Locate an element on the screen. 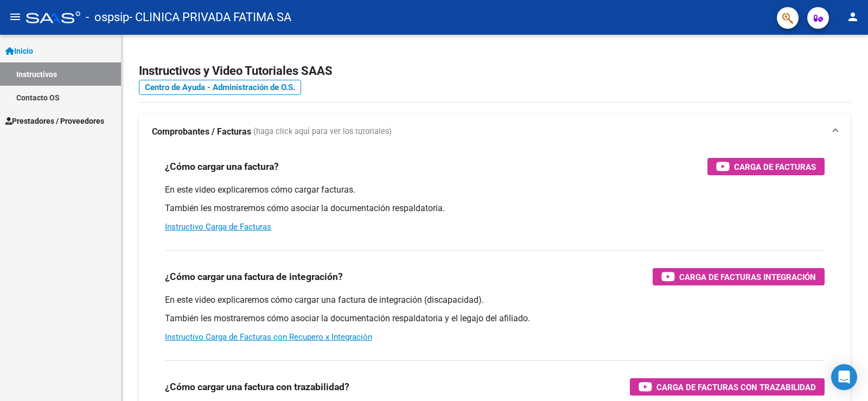 The height and width of the screenshot is (401, 868). span: (haga click aquí para ver los tutoriales) is located at coordinates (322, 131).